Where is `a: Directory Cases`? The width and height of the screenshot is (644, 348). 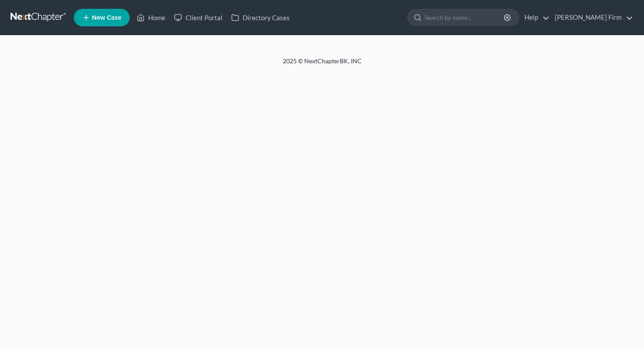
a: Directory Cases is located at coordinates (260, 18).